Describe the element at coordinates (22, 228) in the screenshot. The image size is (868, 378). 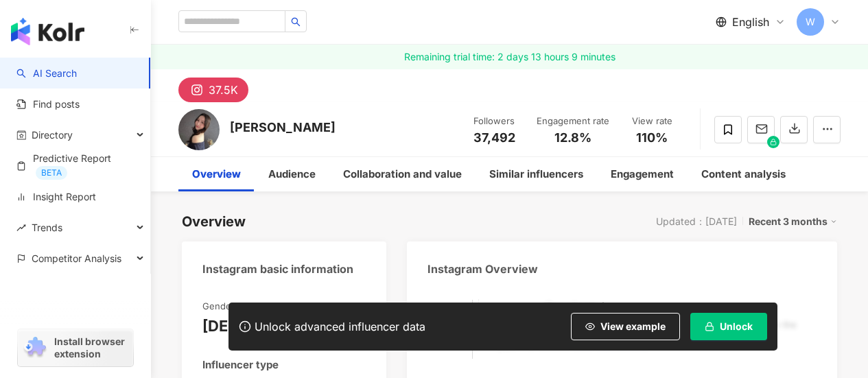
I see `span: rise` at that location.